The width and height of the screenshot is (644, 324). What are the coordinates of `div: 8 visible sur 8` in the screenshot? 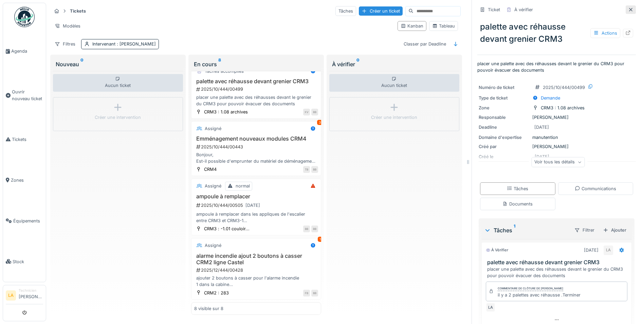 It's located at (209, 308).